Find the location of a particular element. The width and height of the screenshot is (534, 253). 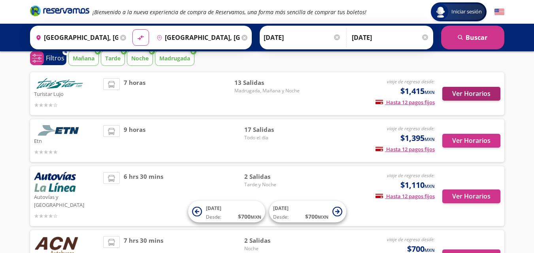

input: Opcional is located at coordinates (390, 38).